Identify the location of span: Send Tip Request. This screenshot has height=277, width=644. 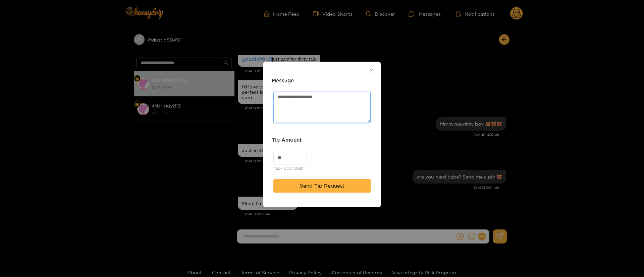
(322, 186).